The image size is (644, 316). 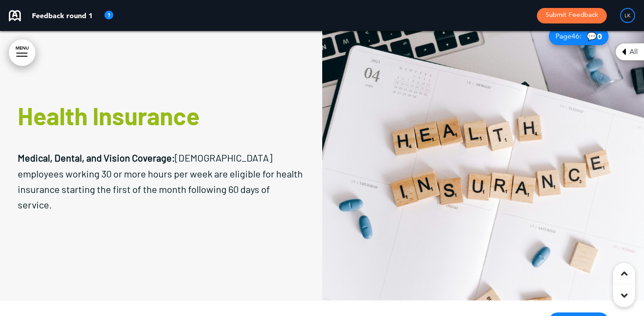 What do you see at coordinates (62, 16) in the screenshot?
I see `p: Feedback round 1` at bounding box center [62, 16].